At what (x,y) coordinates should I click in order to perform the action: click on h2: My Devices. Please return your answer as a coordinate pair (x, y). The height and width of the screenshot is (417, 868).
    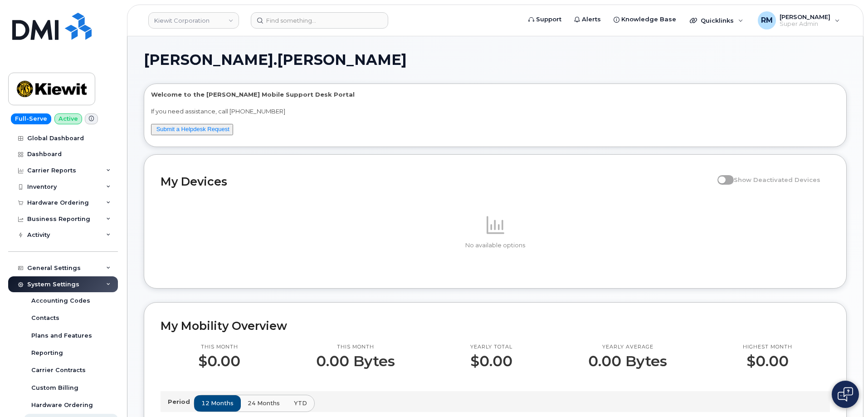
    Looking at the image, I should click on (436, 181).